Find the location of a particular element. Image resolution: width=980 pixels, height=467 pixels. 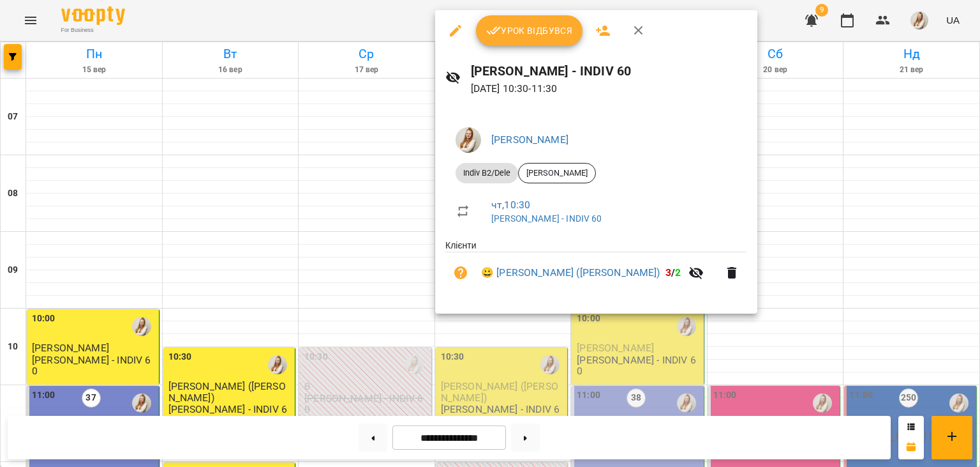

span: Indiv B2/Dele is located at coordinates (487, 173).